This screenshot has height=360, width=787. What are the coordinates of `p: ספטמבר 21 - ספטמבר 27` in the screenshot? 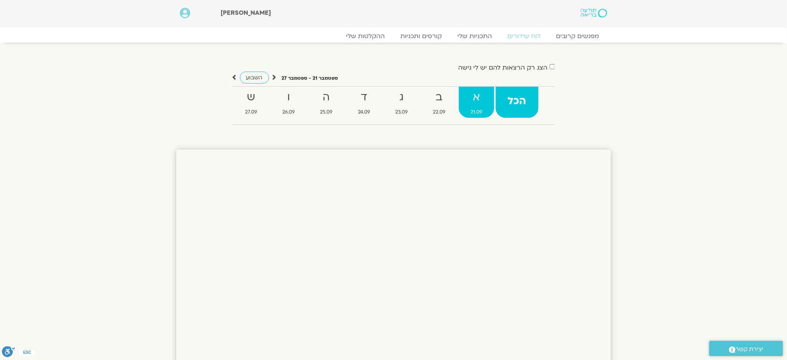 It's located at (310, 78).